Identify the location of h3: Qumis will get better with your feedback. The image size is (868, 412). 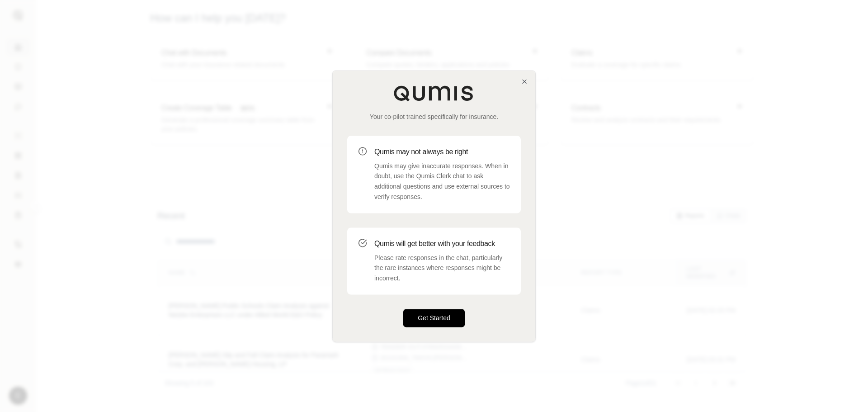
(442, 244).